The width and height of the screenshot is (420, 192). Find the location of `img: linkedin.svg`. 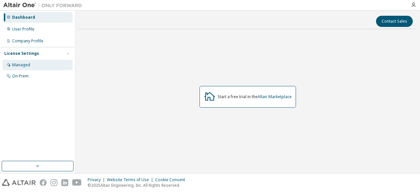

img: linkedin.svg is located at coordinates (65, 182).